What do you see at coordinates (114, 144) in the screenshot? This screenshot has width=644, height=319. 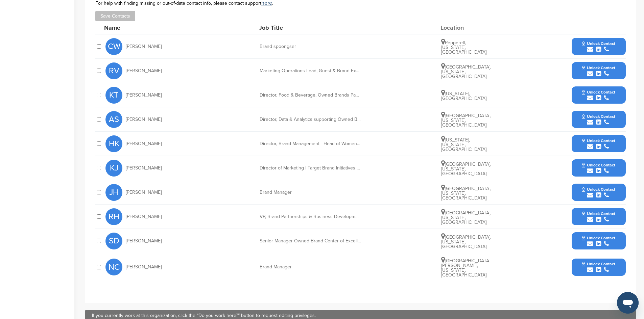 I see `span: HK` at bounding box center [114, 144].